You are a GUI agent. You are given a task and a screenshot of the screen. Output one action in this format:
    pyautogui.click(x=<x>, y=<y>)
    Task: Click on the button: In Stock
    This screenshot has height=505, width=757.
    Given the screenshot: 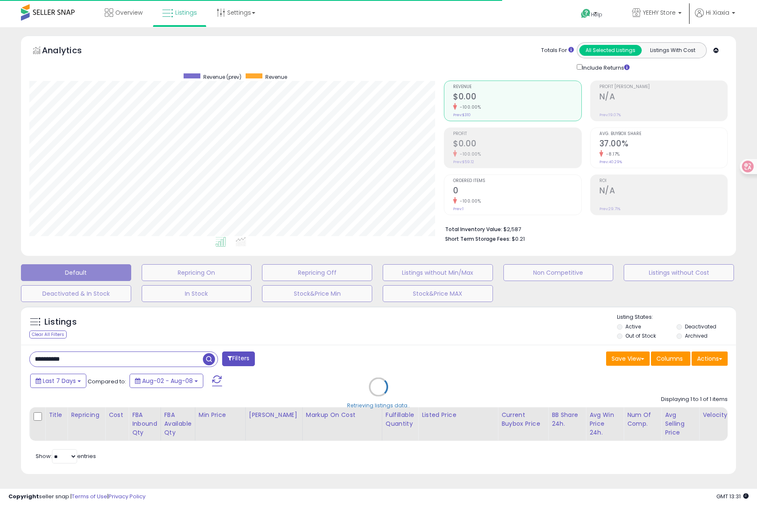 What is the action you would take?
    pyautogui.click(x=197, y=293)
    